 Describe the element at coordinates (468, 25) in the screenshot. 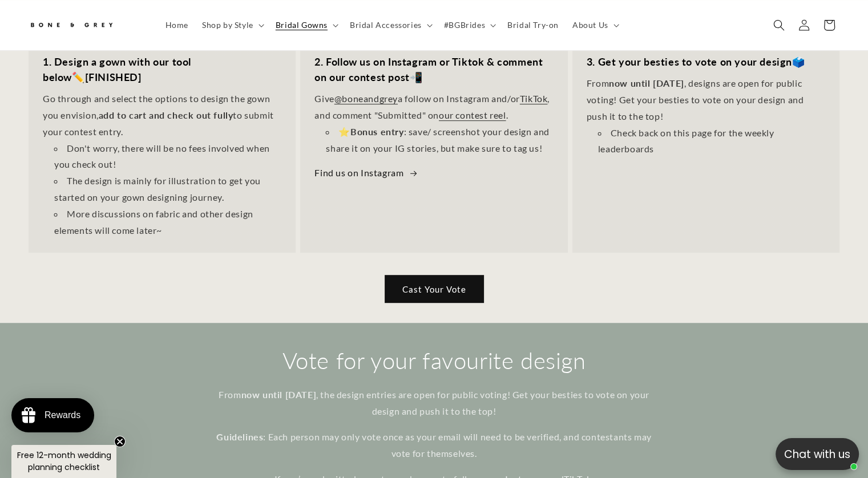

I see `summary: #BGBrides` at that location.